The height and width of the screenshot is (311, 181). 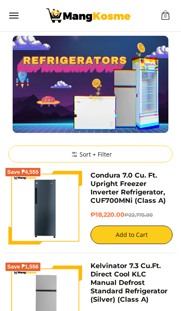 What do you see at coordinates (128, 188) in the screenshot?
I see `a: Condura 7.0 Cu. Ft. Upright Freezer Inverter Refrigerator, CUF700MNi (Class A)` at bounding box center [128, 188].